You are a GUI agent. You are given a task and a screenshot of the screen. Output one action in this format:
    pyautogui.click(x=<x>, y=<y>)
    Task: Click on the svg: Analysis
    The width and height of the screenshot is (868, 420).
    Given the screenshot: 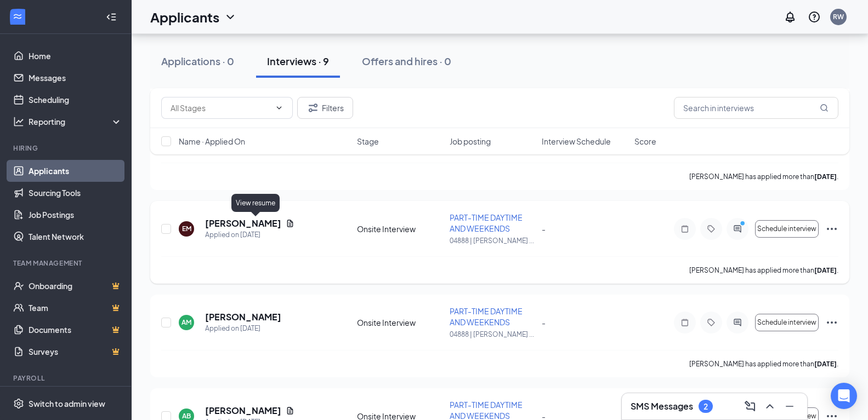 What is the action you would take?
    pyautogui.click(x=18, y=121)
    